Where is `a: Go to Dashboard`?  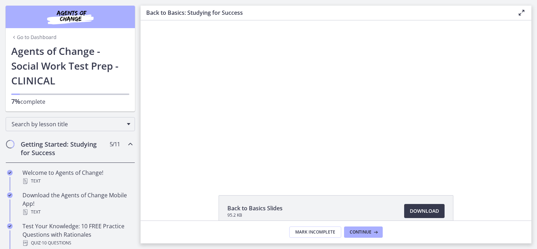
a: Go to Dashboard is located at coordinates (34, 37).